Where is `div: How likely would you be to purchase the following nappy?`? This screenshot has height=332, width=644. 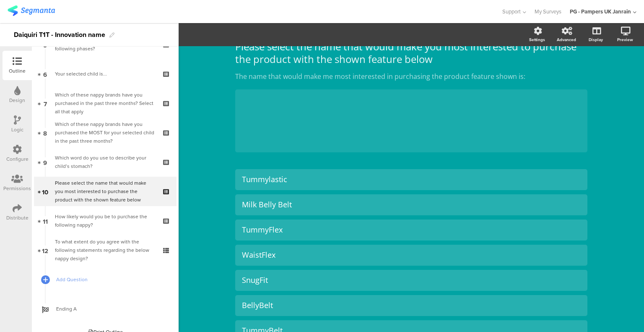
div: How likely would you be to purchase the following nappy? is located at coordinates (105, 221).